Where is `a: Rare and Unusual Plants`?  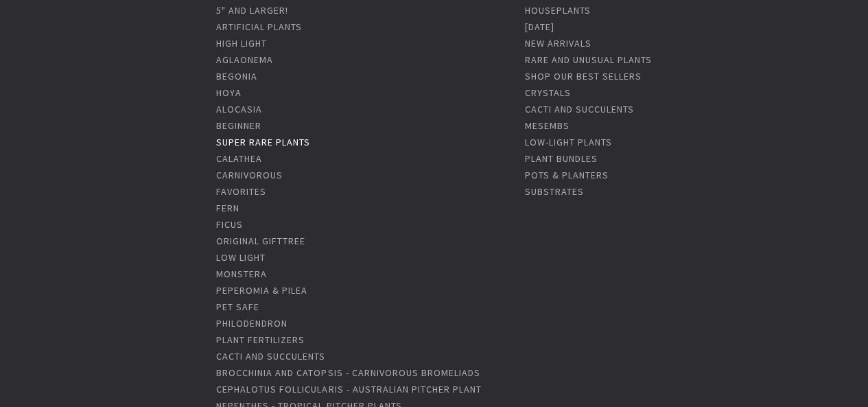
a: Rare and Unusual Plants is located at coordinates (588, 59).